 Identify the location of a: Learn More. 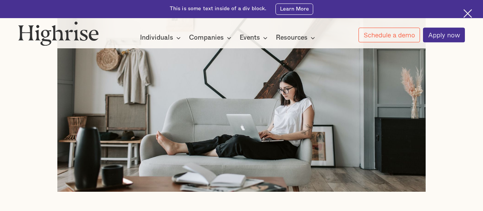
(294, 9).